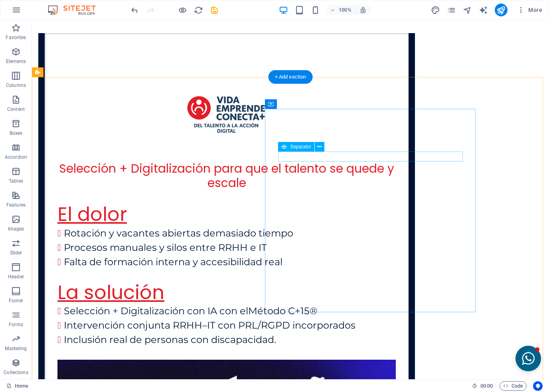 Image resolution: width=549 pixels, height=392 pixels. What do you see at coordinates (76, 10) in the screenshot?
I see `img: Editor Logo` at bounding box center [76, 10].